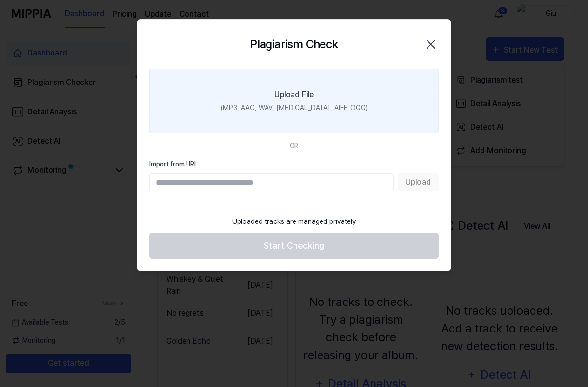 The height and width of the screenshot is (387, 588). Describe the element at coordinates (294, 146) in the screenshot. I see `div: OR` at that location.